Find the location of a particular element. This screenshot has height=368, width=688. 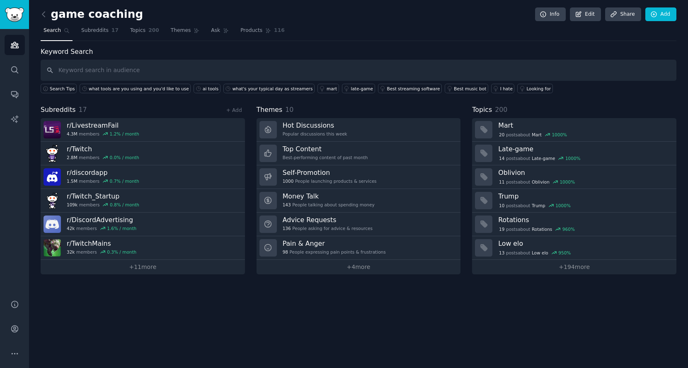

input: Keyword search in audience is located at coordinates (358, 70).